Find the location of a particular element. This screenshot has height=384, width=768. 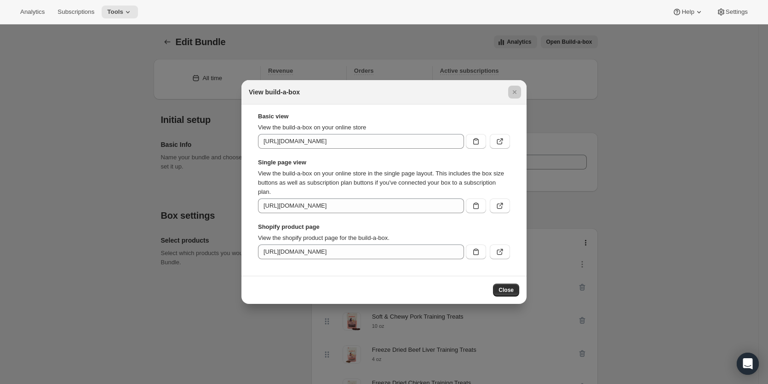

span: Subscriptions is located at coordinates (76, 12).